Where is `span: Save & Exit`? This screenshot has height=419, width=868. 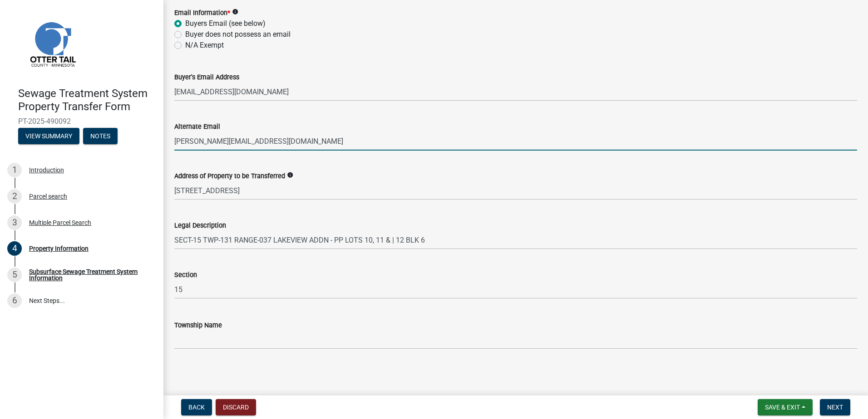
span: Save & Exit is located at coordinates (783, 407).